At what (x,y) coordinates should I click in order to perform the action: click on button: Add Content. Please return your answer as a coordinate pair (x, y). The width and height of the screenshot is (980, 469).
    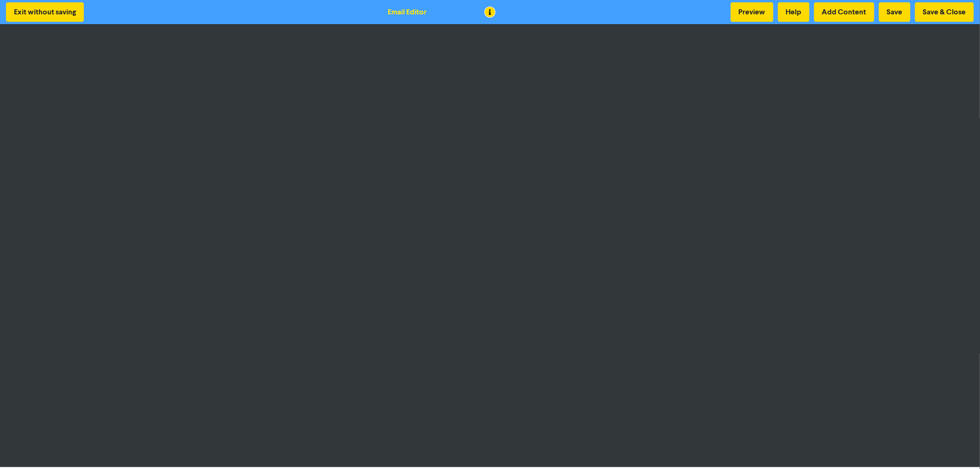
    Looking at the image, I should click on (844, 12).